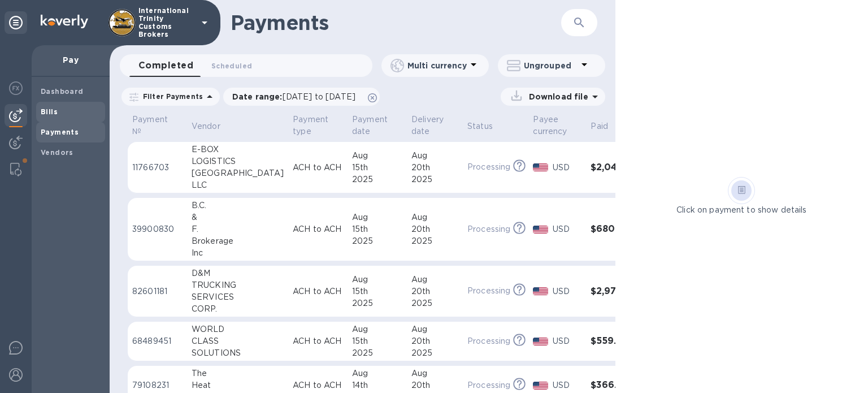  I want to click on p: Date range :, so click(297, 97).